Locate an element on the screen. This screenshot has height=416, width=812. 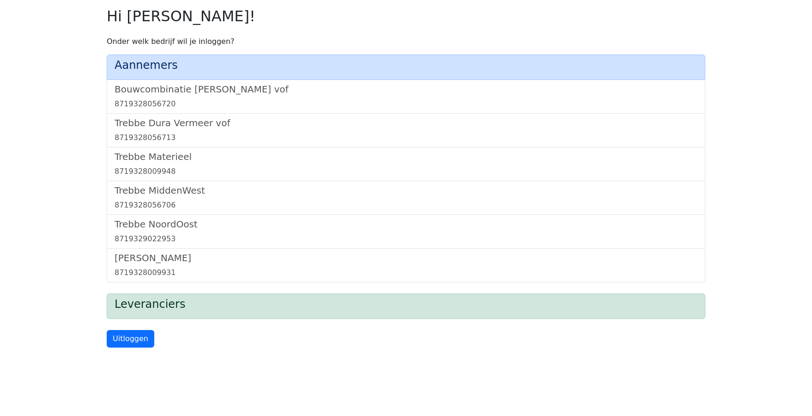
div: 8719328009948 is located at coordinates (406, 171).